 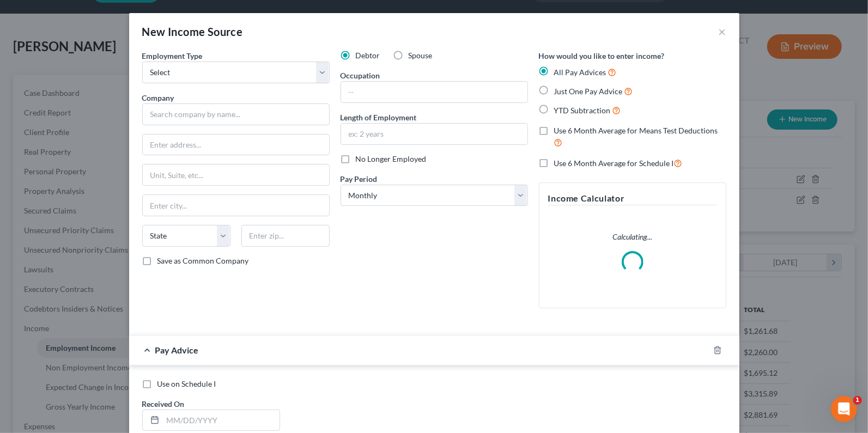 I want to click on input: Enter zip..., so click(x=286, y=236).